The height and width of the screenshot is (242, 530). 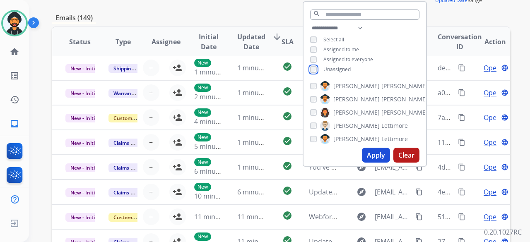 What do you see at coordinates (14, 52) in the screenshot?
I see `mat-icon: home` at bounding box center [14, 52].